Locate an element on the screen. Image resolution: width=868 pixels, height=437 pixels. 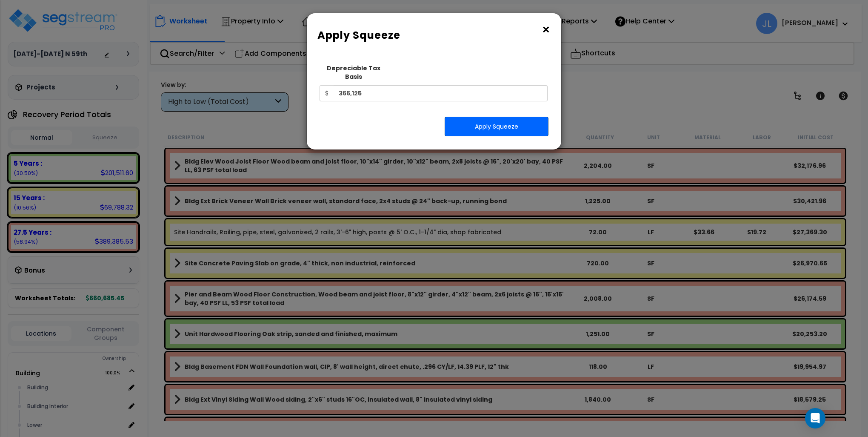
input: 0.00 is located at coordinates (440, 93).